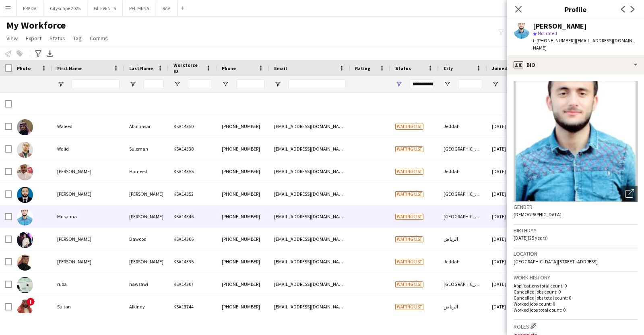 The image size is (644, 335). What do you see at coordinates (147, 239) in the screenshot?
I see `div: Dawood` at bounding box center [147, 239].